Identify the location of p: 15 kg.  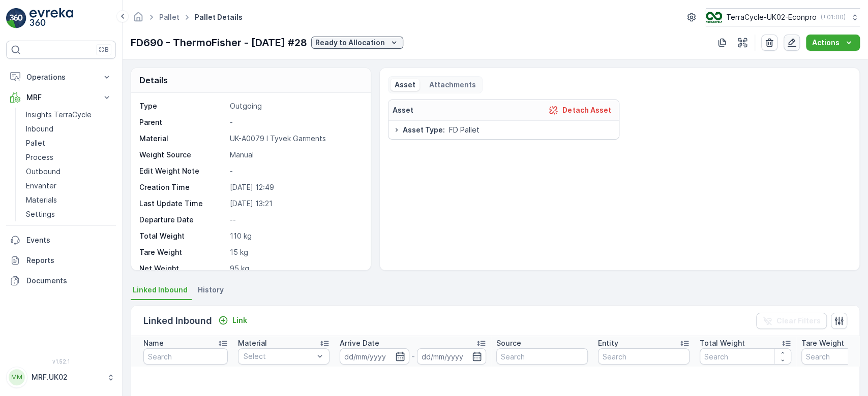
(294, 252).